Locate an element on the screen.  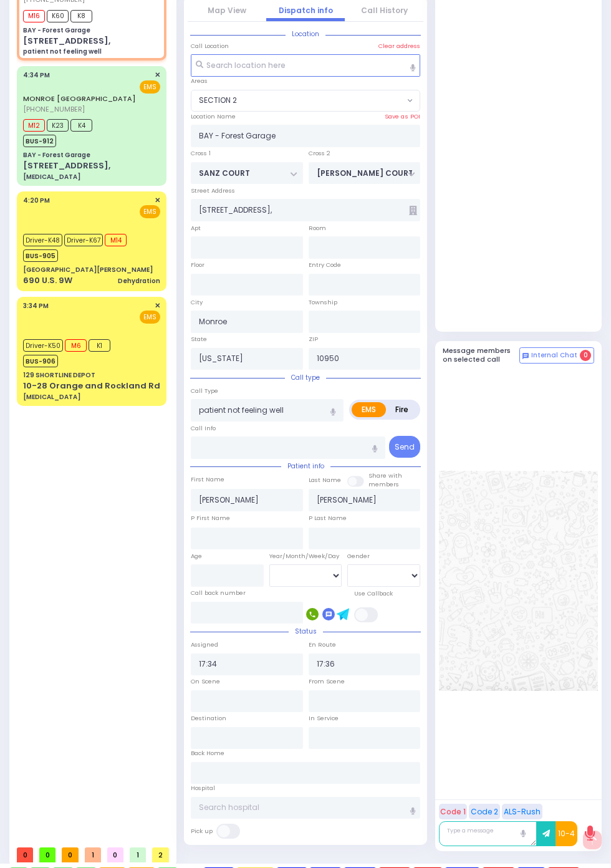
input: Search location here is located at coordinates (306, 65).